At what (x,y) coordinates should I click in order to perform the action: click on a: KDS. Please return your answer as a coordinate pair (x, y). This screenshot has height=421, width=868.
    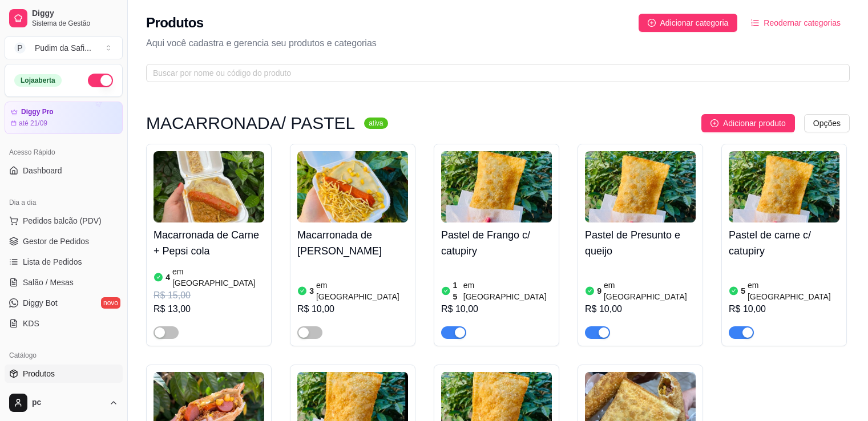
    Looking at the image, I should click on (63, 323).